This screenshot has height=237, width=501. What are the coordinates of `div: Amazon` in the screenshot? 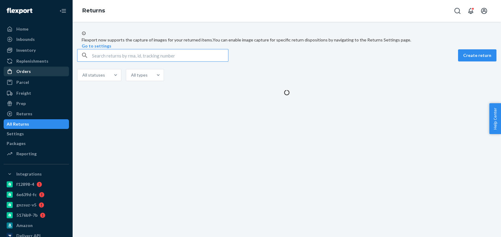 It's located at (25, 225).